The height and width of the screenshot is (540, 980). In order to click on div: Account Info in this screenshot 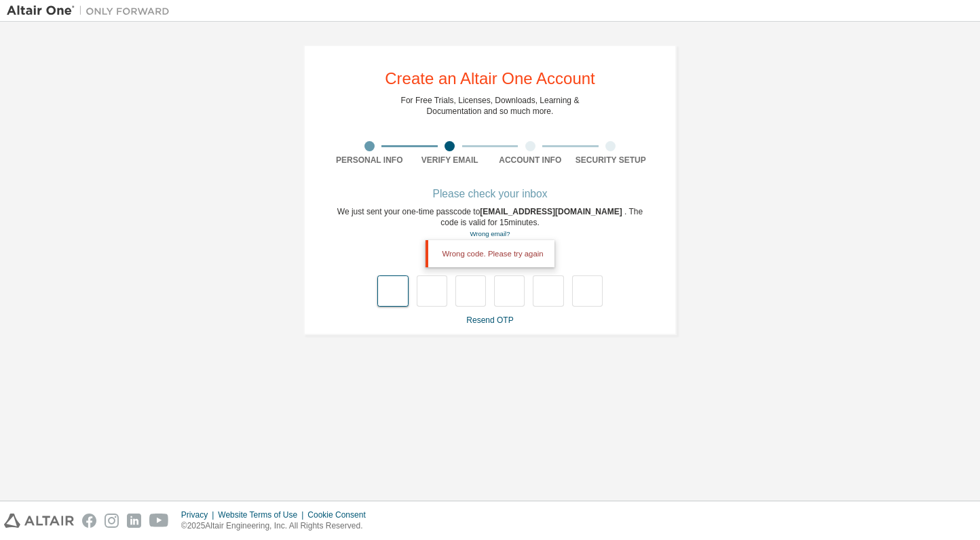, I will do `click(530, 160)`.